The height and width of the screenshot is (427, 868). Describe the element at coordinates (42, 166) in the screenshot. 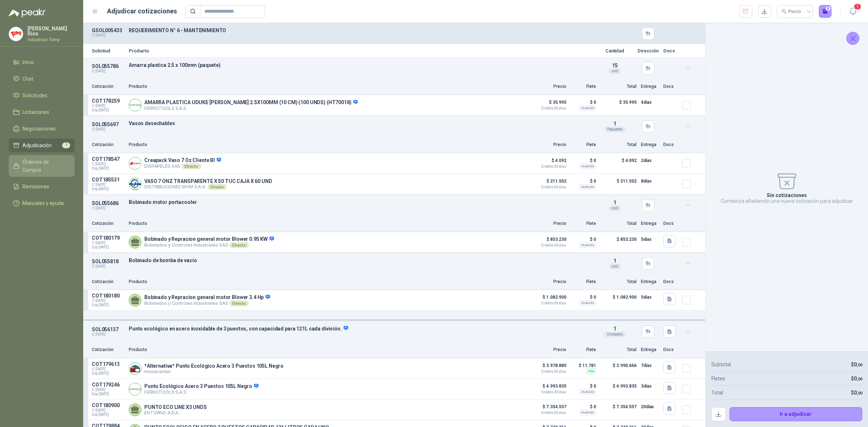

I see `a: Órdenes de Compra` at that location.